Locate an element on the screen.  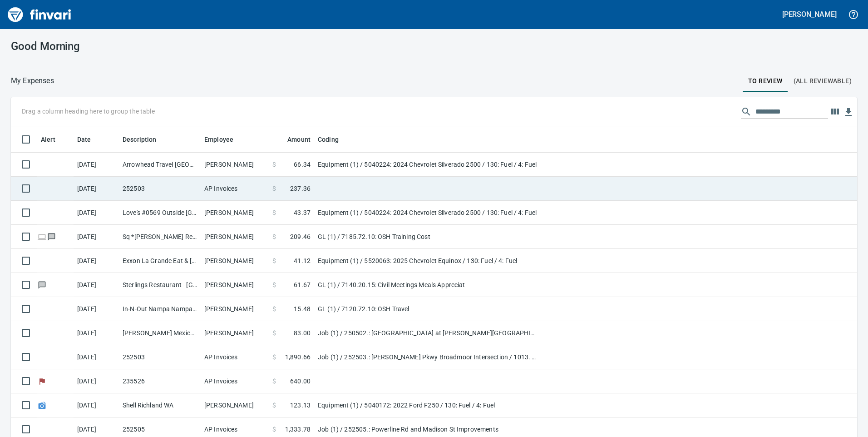
td: GL (1) / 7120.72.10: OSH Travel is located at coordinates (427, 309).